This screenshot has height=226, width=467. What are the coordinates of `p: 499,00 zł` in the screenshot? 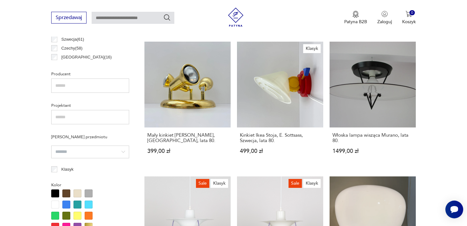 It's located at (280, 151).